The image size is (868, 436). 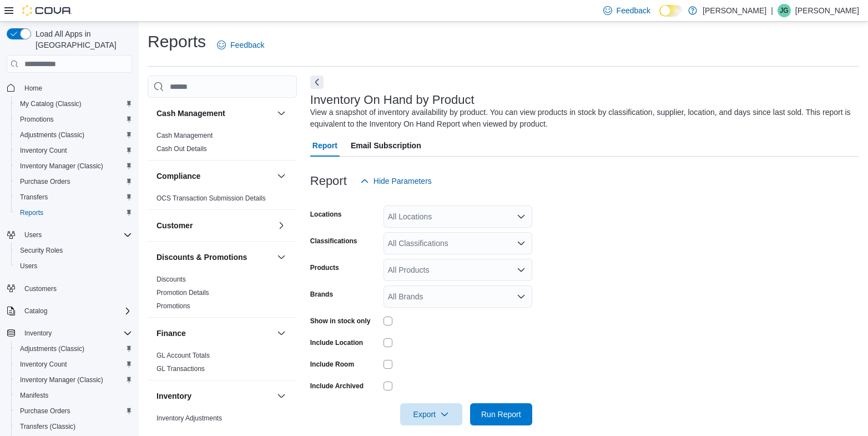 What do you see at coordinates (74, 135) in the screenshot?
I see `button: Adjustments (Classic)` at bounding box center [74, 135].